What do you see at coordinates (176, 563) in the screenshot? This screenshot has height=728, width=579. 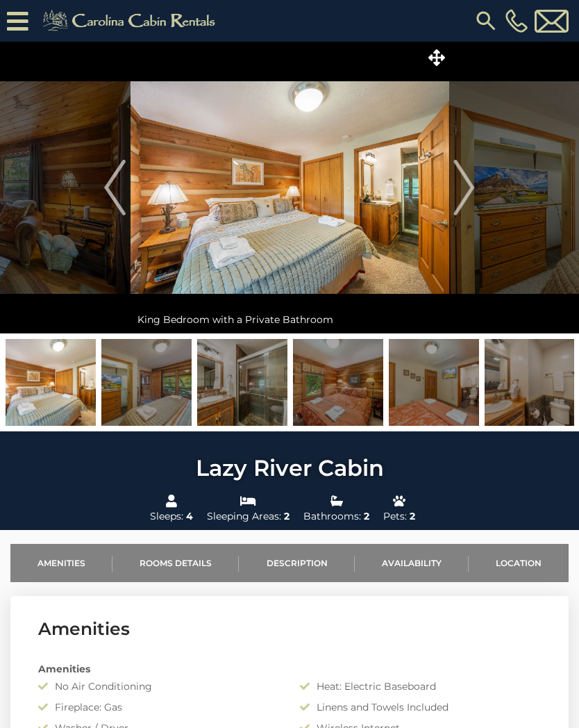 I see `a: Rooms Details` at bounding box center [176, 563].